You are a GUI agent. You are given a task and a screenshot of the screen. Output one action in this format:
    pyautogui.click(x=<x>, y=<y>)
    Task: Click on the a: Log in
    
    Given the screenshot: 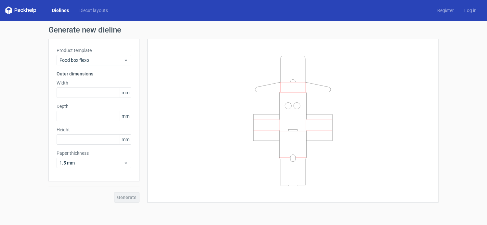 What is the action you would take?
    pyautogui.click(x=471, y=10)
    